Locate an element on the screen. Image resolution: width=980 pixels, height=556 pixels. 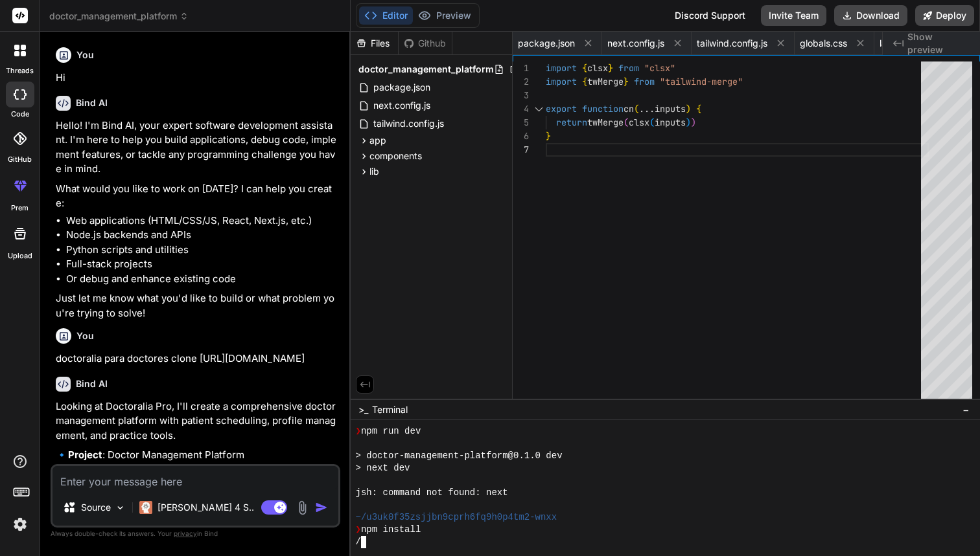
li: Full-stack projects is located at coordinates (202, 264).